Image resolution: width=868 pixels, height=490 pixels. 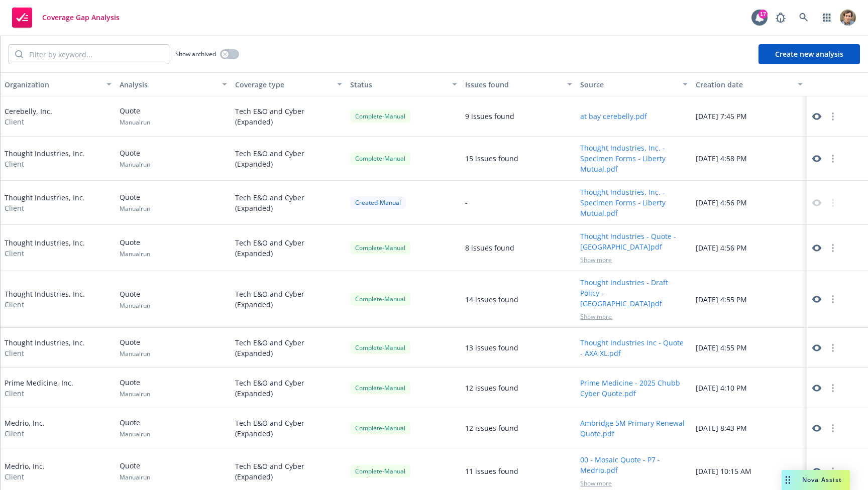 What do you see at coordinates (58, 84) in the screenshot?
I see `button: Organization` at bounding box center [58, 84].